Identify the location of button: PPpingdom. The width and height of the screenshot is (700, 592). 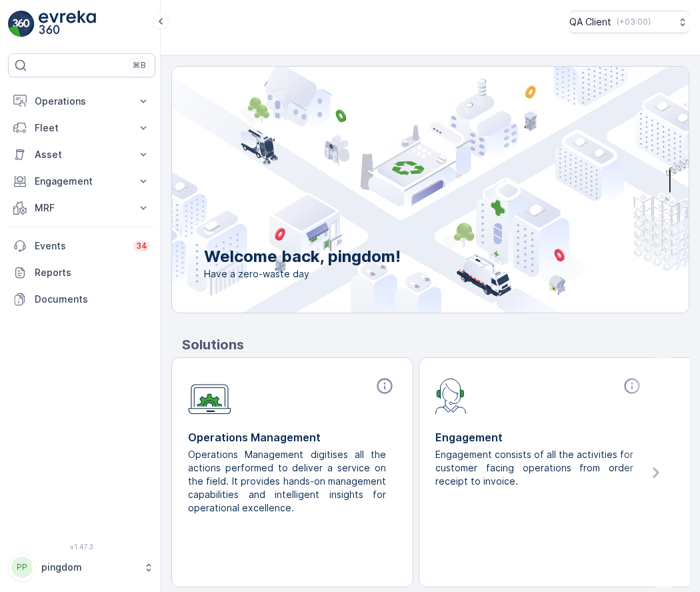
(82, 567).